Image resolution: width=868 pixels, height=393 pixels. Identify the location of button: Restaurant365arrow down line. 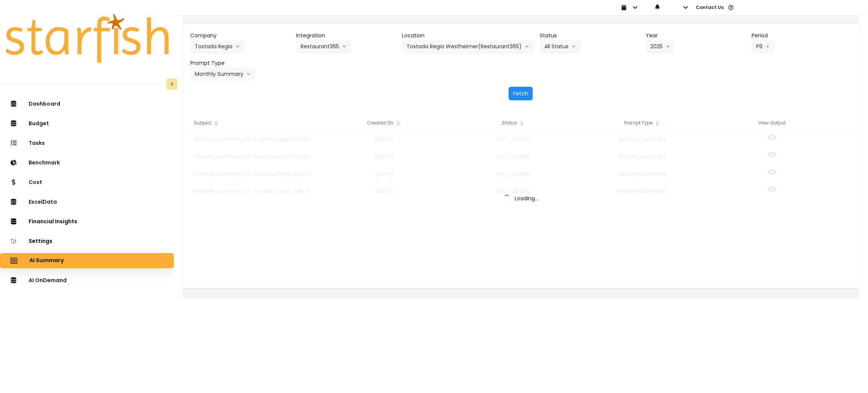
(324, 47).